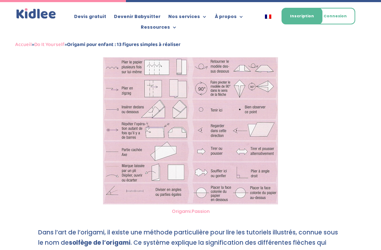 This screenshot has width=381, height=250. I want to click on a: Do It Yourself, so click(49, 45).